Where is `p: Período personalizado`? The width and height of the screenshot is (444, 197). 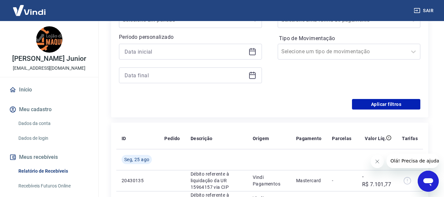 p: Período personalizado is located at coordinates (190, 37).